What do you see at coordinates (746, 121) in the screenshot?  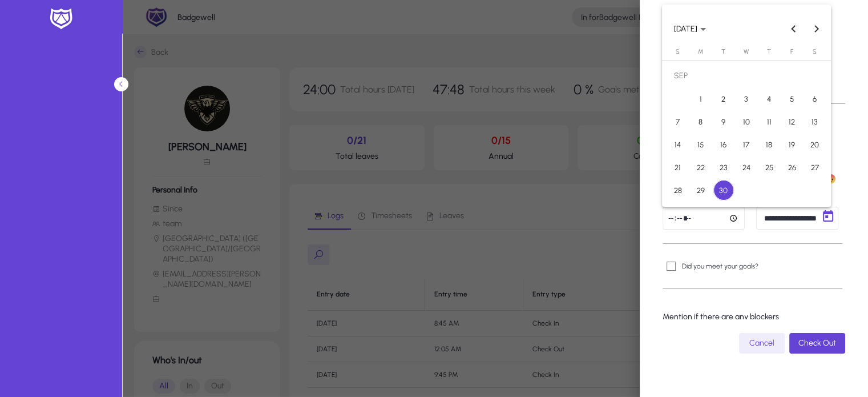 I see `span: 10` at bounding box center [746, 121].